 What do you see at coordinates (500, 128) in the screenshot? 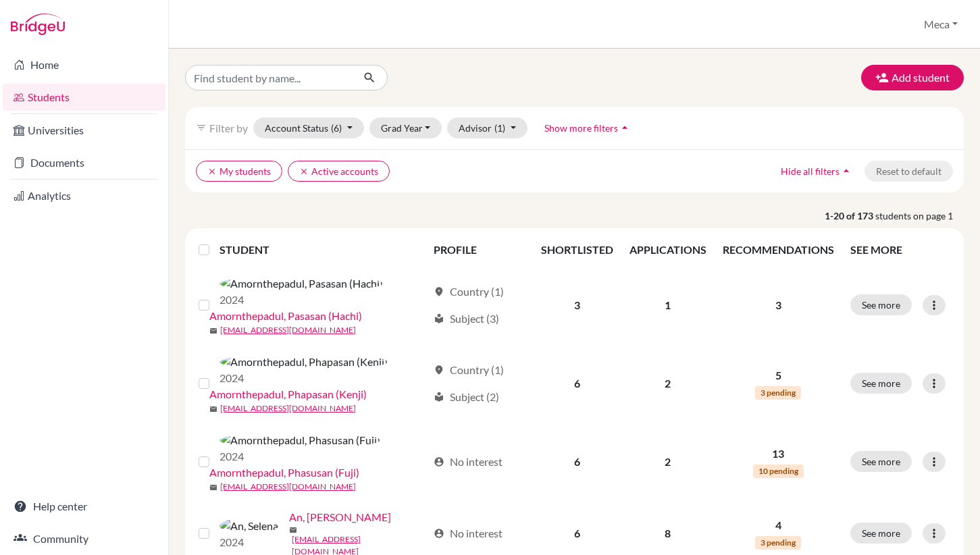
I see `span: (1)` at bounding box center [500, 128].